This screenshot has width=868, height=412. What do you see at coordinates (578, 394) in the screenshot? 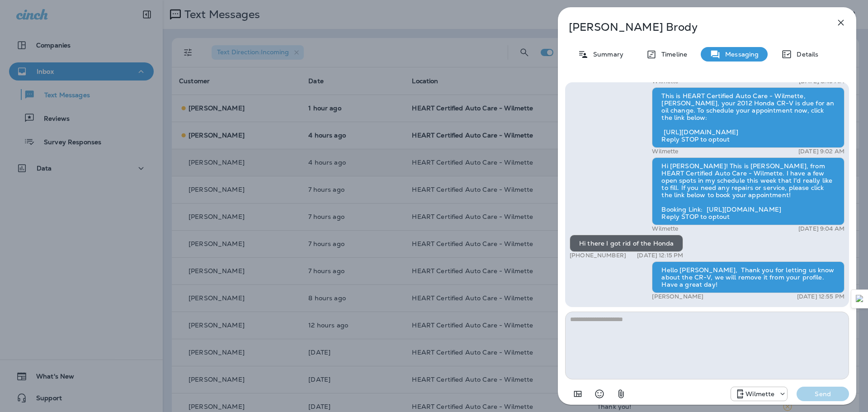
I see `button: Add in a premade template` at bounding box center [578, 394].